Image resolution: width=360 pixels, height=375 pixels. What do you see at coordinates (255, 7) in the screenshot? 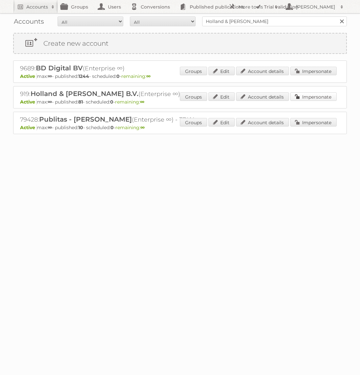
I see `h2: More tools` at bounding box center [255, 7].